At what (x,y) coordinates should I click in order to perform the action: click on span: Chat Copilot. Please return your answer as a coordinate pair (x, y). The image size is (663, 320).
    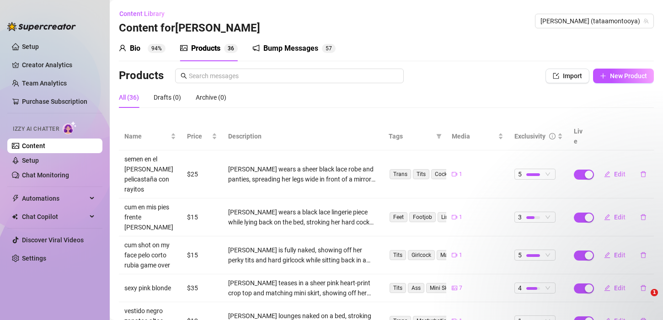
    Looking at the image, I should click on (54, 217).